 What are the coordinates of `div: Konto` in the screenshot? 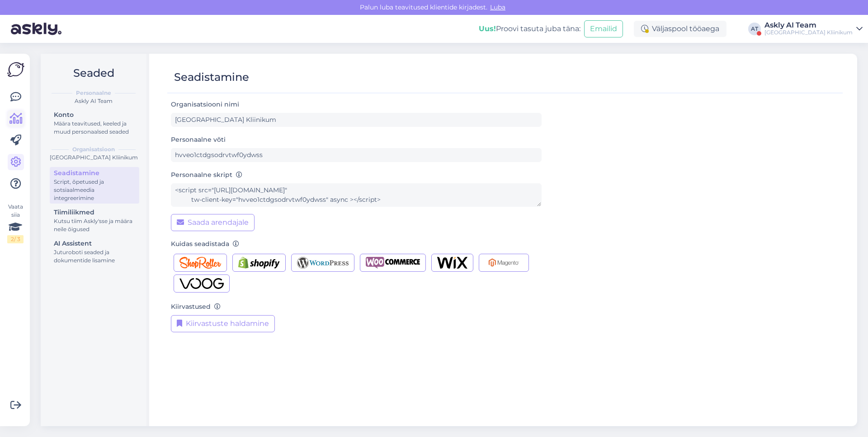 It's located at (94, 115).